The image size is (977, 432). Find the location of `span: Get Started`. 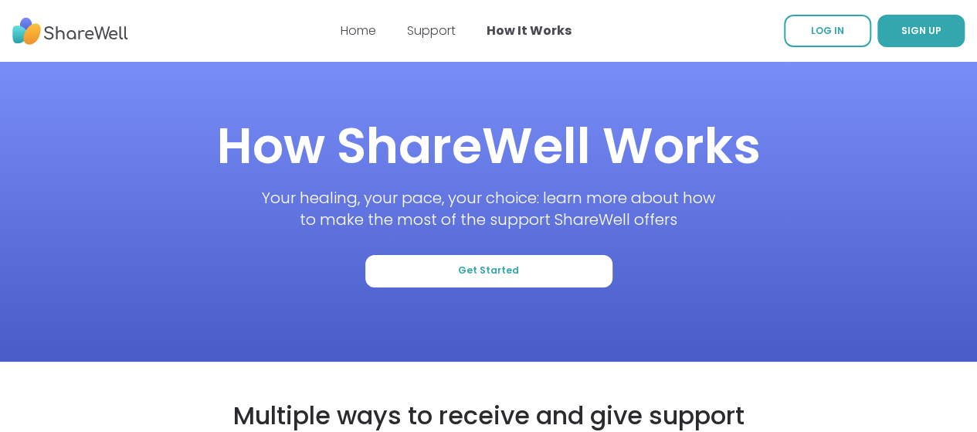

span: Get Started is located at coordinates (488, 270).